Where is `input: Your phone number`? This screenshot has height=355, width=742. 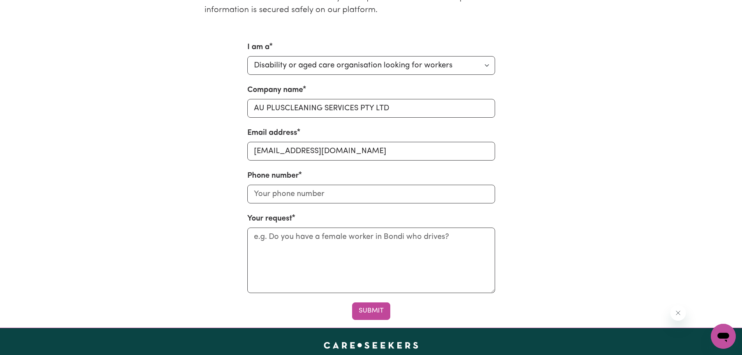
input: Your phone number is located at coordinates (371, 194).